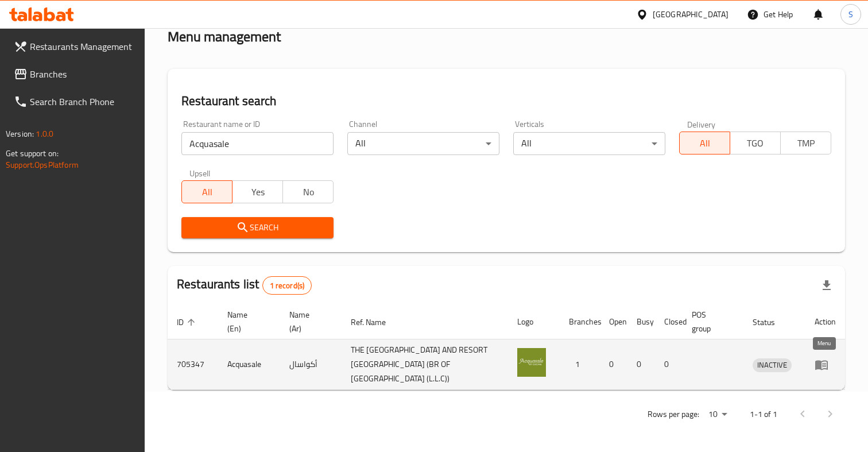 The width and height of the screenshot is (868, 452). Describe the element at coordinates (308, 192) in the screenshot. I see `span: No` at that location.